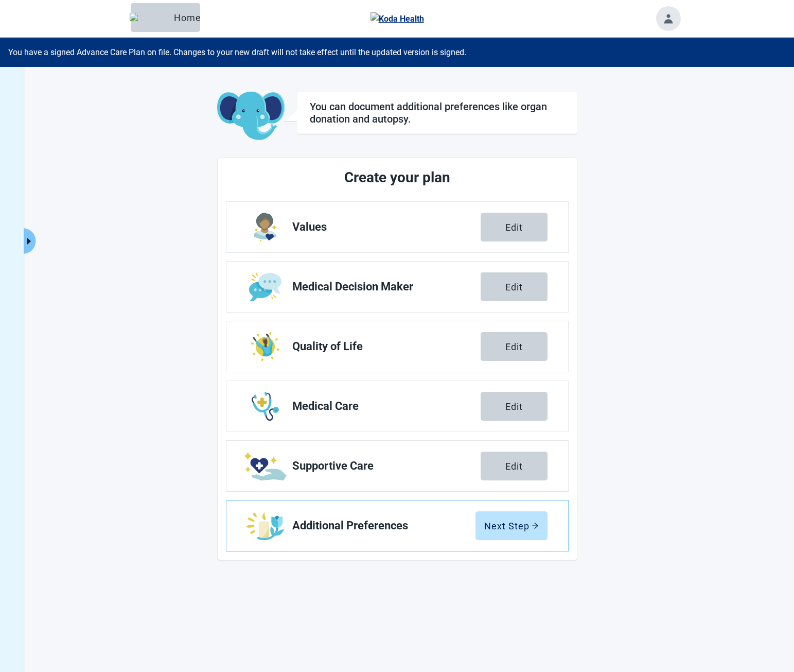  Describe the element at coordinates (397, 466) in the screenshot. I see `a: Edit Supportive Care section` at that location.